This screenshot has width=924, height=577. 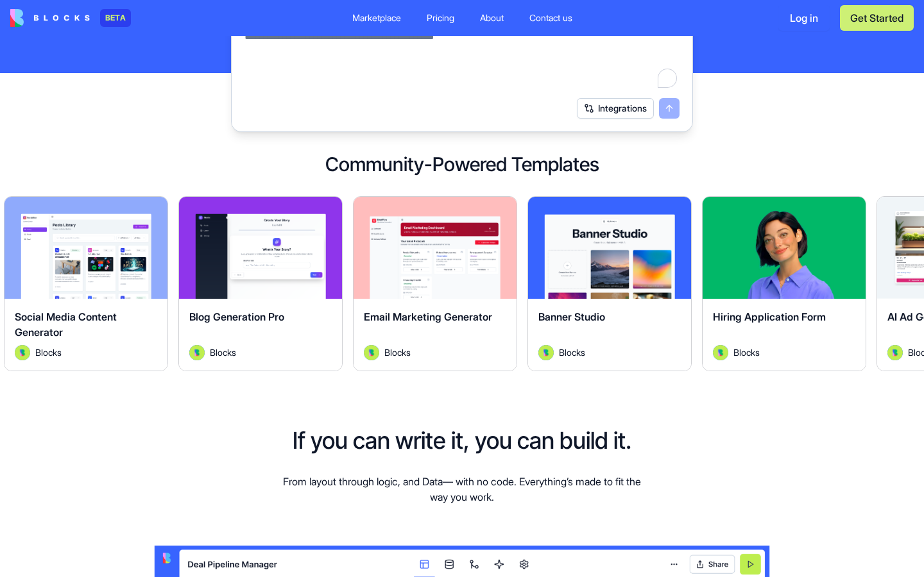 I want to click on a: Contact us, so click(x=550, y=18).